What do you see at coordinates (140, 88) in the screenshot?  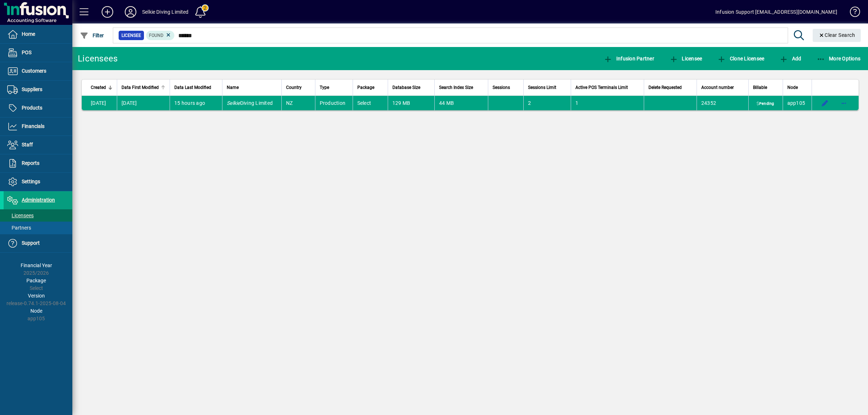 I see `span: Data First Modified` at bounding box center [140, 88].